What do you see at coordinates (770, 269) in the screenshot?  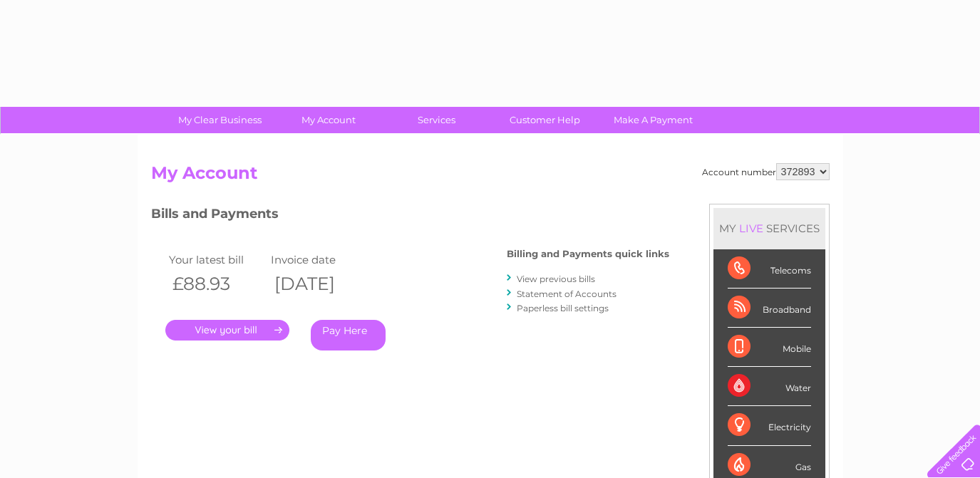 I see `div: Telecoms` at bounding box center [770, 269].